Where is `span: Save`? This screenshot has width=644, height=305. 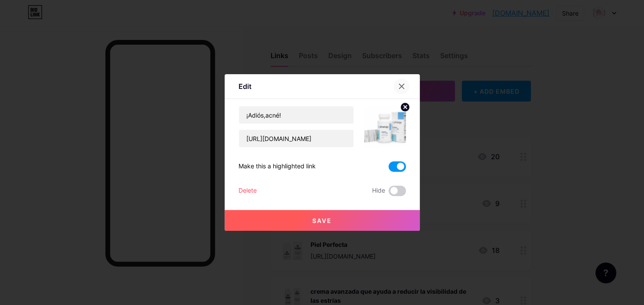 span: Save is located at coordinates (322, 221).